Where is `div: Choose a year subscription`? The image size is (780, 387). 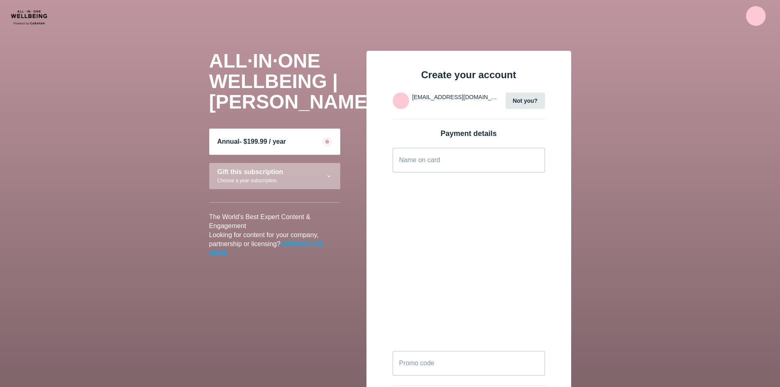 div: Choose a year subscription is located at coordinates (250, 181).